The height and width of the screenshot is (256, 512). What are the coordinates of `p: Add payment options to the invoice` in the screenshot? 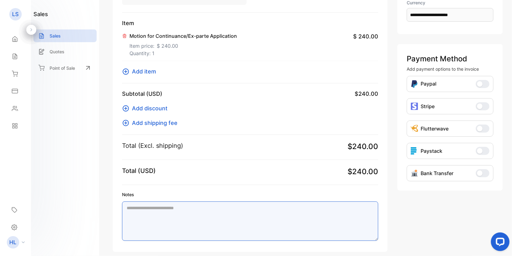 It's located at (450, 69).